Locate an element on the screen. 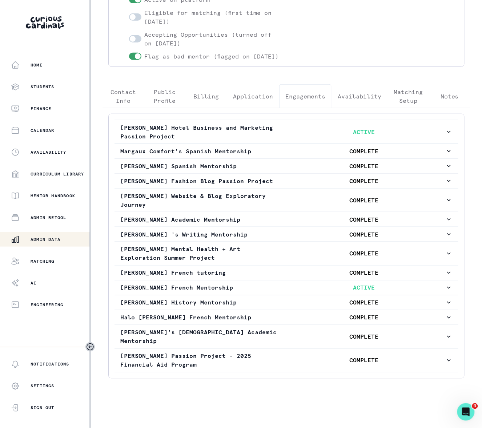 This screenshot has width=482, height=428. p: Public Profile is located at coordinates (165, 96).